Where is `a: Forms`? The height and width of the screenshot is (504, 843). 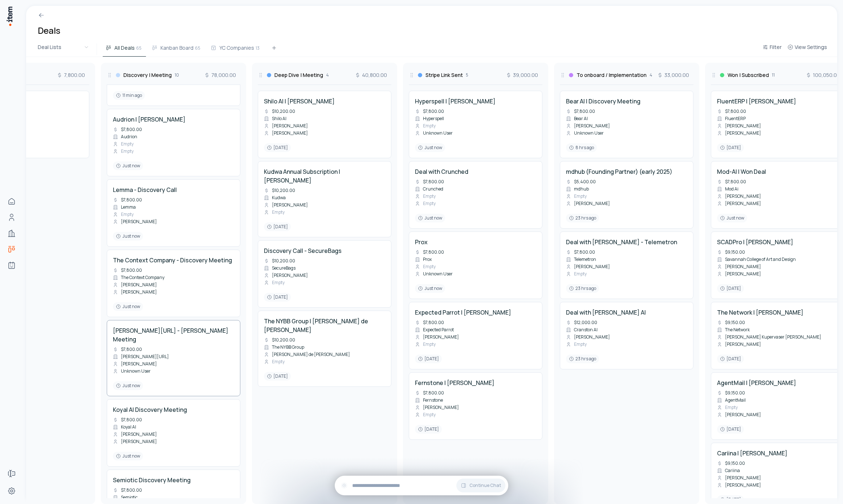 a: Forms is located at coordinates (11, 473).